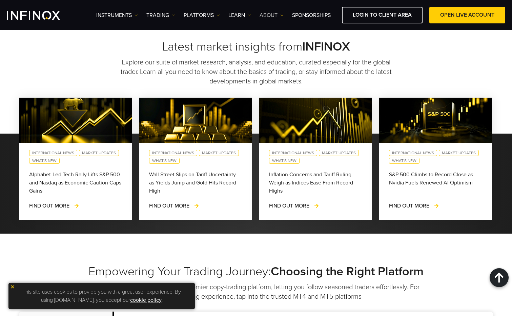 The image size is (512, 316). Describe the element at coordinates (161, 15) in the screenshot. I see `a: TRADING` at that location.